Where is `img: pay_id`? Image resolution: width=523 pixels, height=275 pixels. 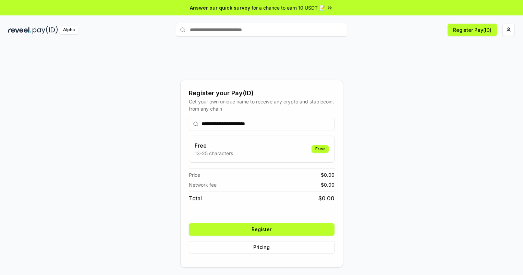 img: pay_id is located at coordinates (45, 30).